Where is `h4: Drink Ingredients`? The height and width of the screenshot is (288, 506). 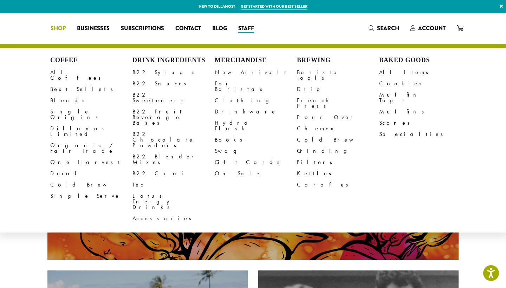 h4: Drink Ingredients is located at coordinates (174, 60).